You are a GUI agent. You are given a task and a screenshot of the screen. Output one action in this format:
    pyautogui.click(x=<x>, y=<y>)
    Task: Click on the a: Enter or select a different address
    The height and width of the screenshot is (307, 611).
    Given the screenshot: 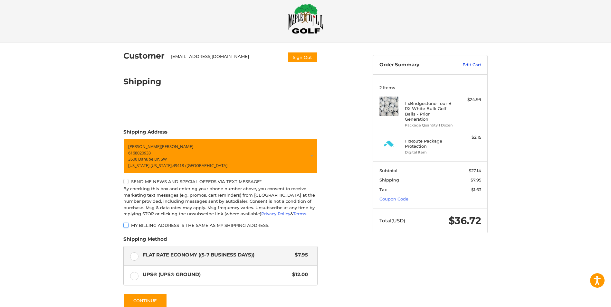 What is the action you would take?
    pyautogui.click(x=220, y=156)
    